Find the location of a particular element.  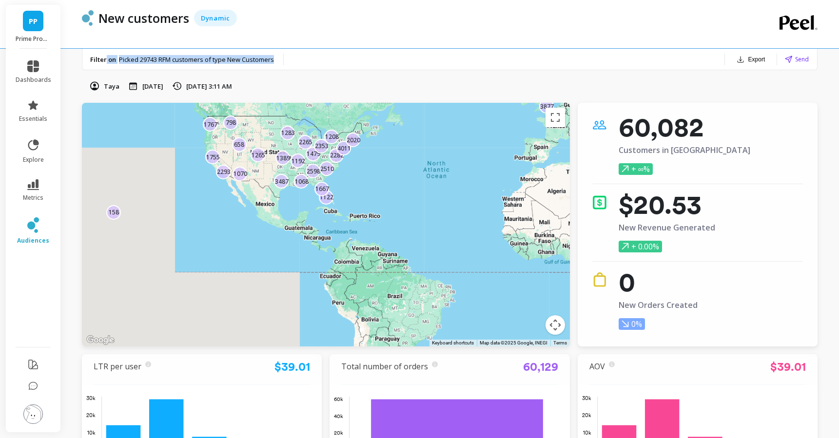

p: 1208 is located at coordinates (332, 137).